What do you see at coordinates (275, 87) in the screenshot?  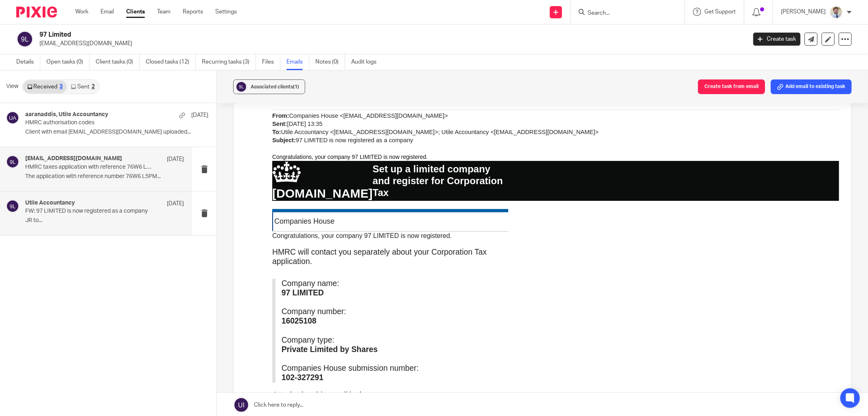 I see `span: Associated clients` at bounding box center [275, 87].